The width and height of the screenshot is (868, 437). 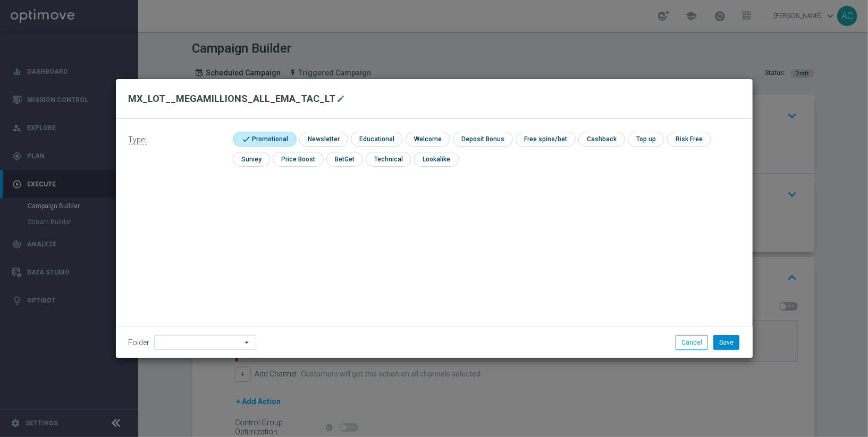 What do you see at coordinates (341, 99) in the screenshot?
I see `i: mode_edit` at bounding box center [341, 99].